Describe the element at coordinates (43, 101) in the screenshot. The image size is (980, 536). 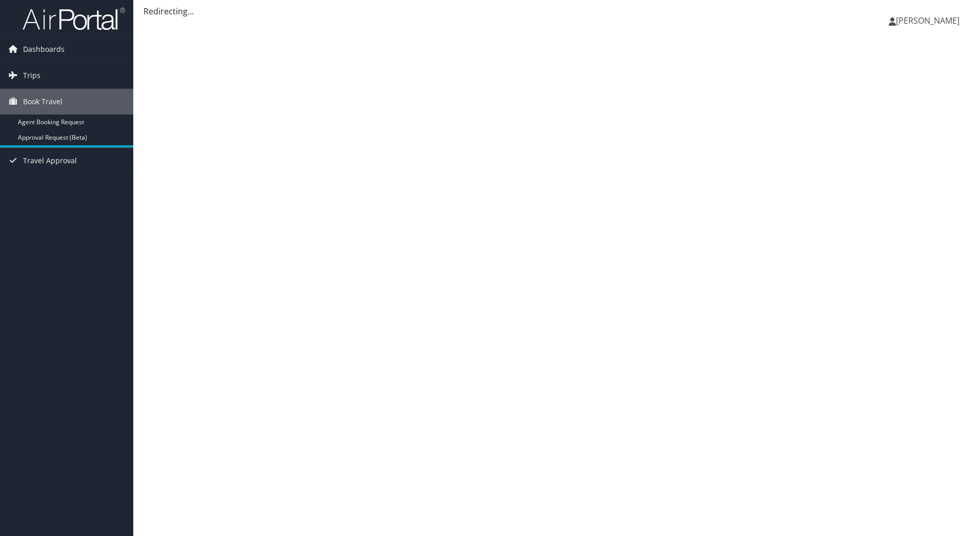
I see `span: Book Travel` at that location.